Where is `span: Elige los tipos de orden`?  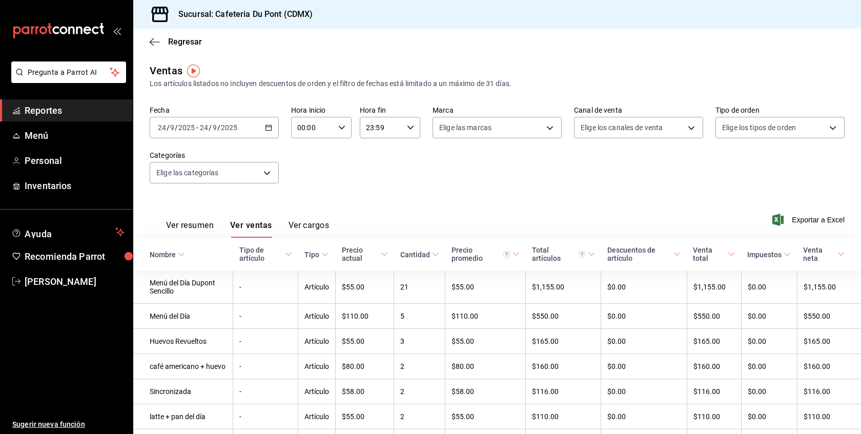
span: Elige los tipos de orden is located at coordinates (759, 128).